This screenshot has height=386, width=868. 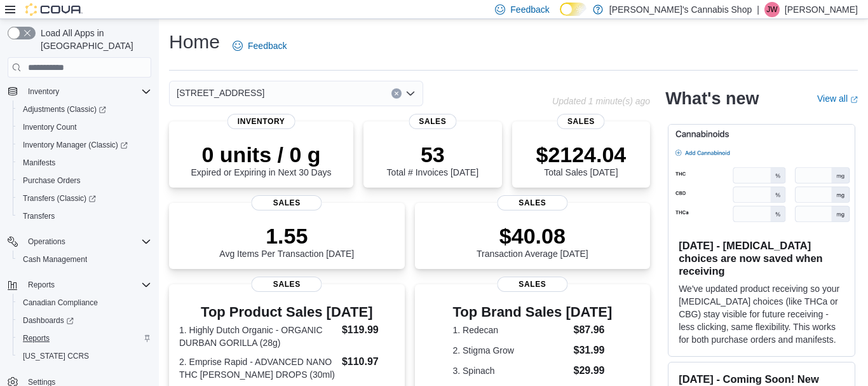 I want to click on dd: $87.96, so click(x=593, y=330).